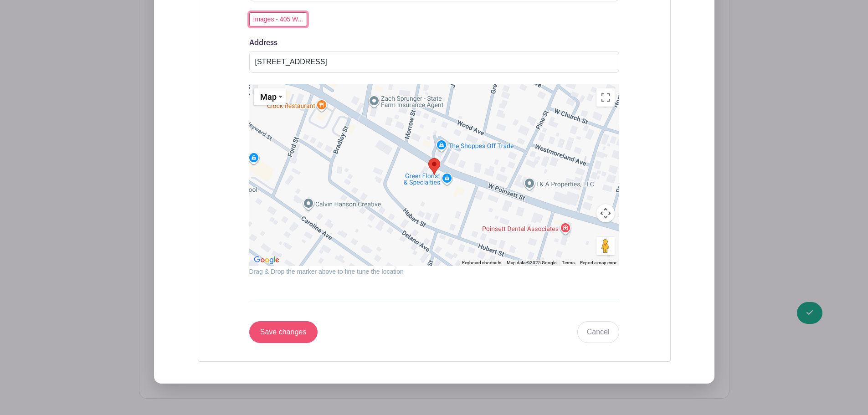  What do you see at coordinates (434, 62) in the screenshot?
I see `input: Search on map` at bounding box center [434, 62].